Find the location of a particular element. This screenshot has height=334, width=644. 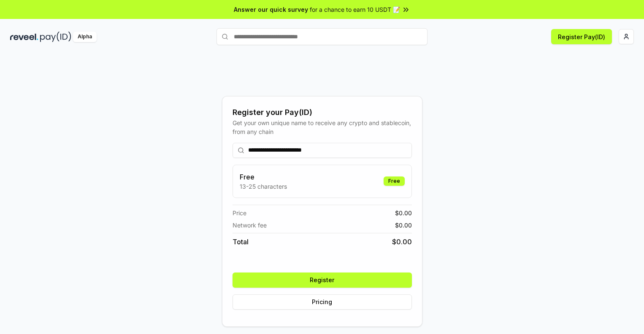

img: reveel_dark is located at coordinates (24, 37).